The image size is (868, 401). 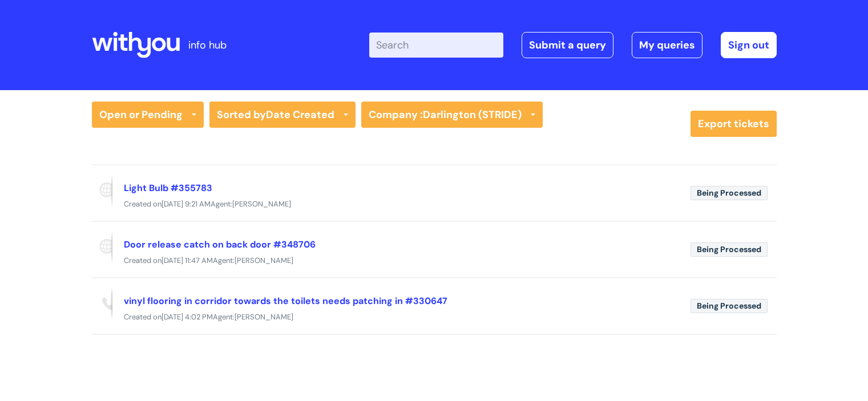 I want to click on a: My queries, so click(x=668, y=45).